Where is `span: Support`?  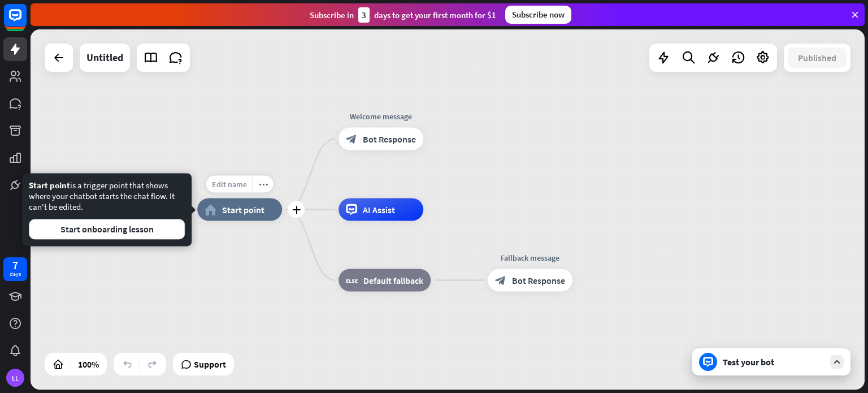 span: Support is located at coordinates (210, 364).